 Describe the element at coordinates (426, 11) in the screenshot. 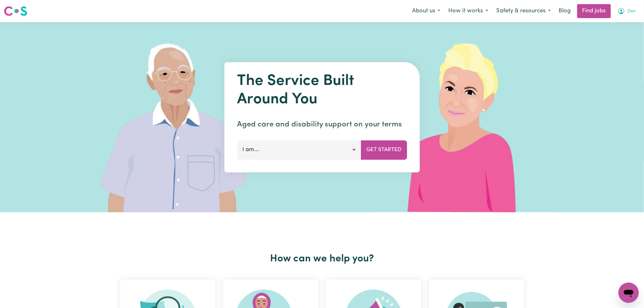

I see `button: About us` at that location.